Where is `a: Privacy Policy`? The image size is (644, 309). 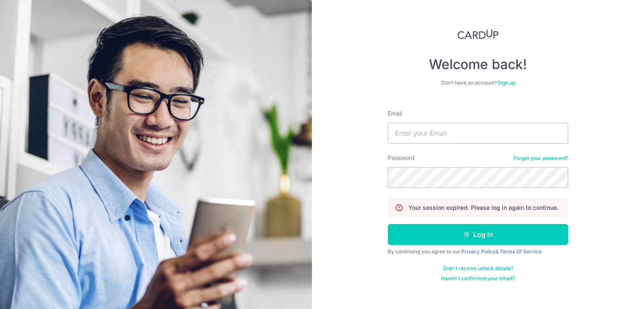 a: Privacy Policy is located at coordinates (479, 252).